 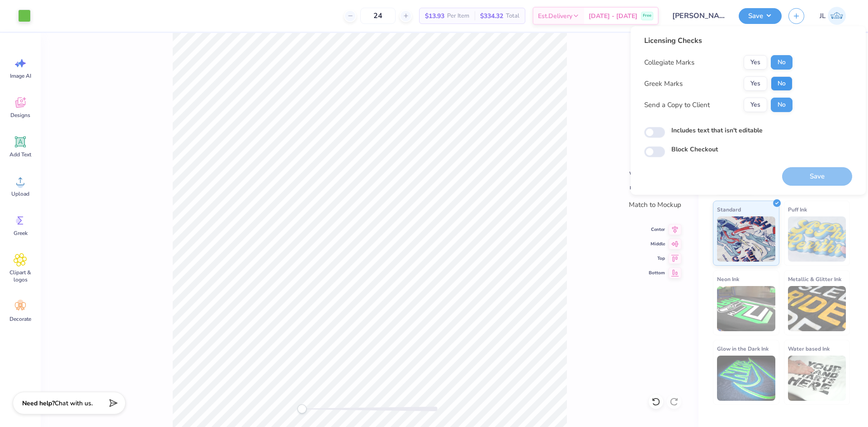 What do you see at coordinates (797, 209) in the screenshot?
I see `span: Puff Ink` at bounding box center [797, 209].